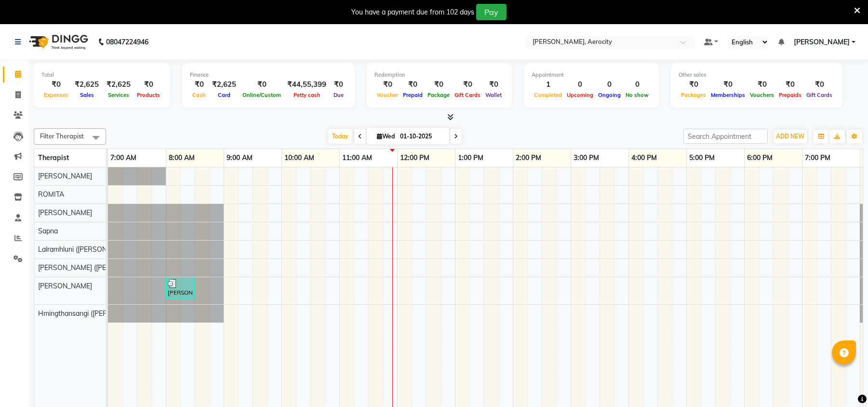  What do you see at coordinates (357, 158) in the screenshot?
I see `a: 11:00 AM` at bounding box center [357, 158].